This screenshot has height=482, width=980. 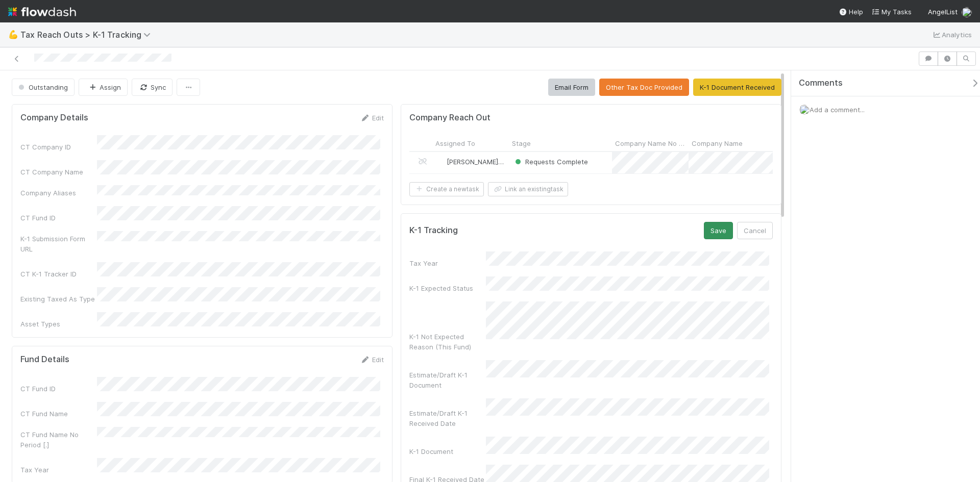 I want to click on div: Company Aliases, so click(x=59, y=193).